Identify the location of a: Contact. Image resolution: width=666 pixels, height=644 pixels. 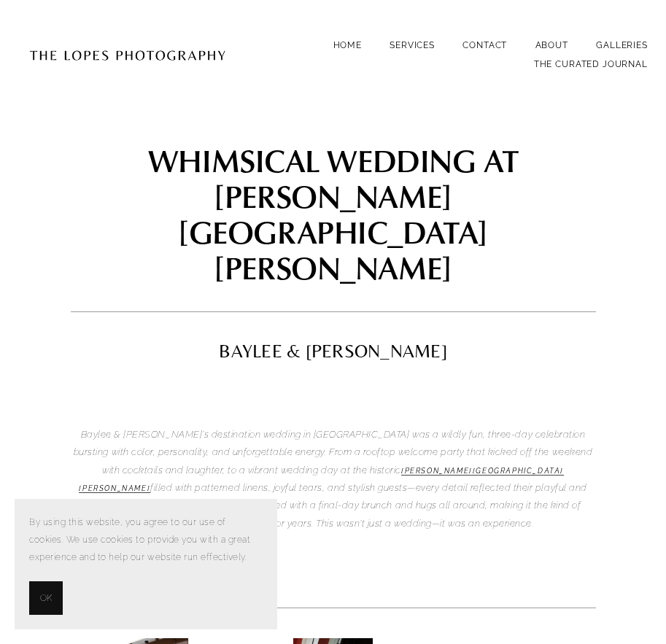
(484, 45).